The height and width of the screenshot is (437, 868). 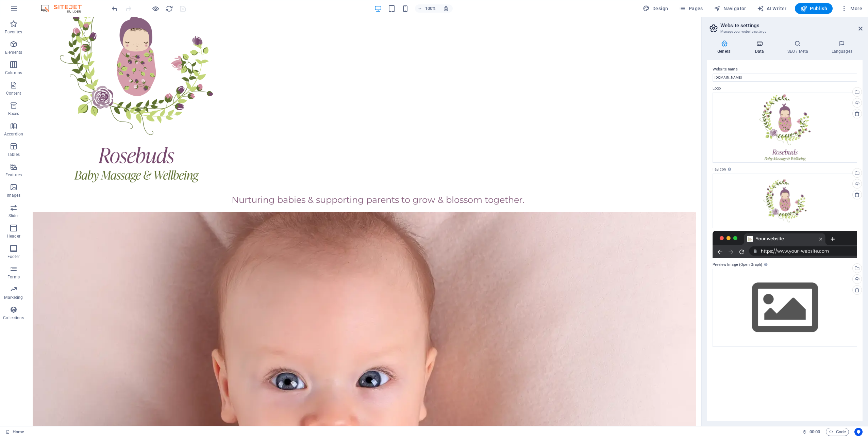 I want to click on p: Features, so click(x=14, y=175).